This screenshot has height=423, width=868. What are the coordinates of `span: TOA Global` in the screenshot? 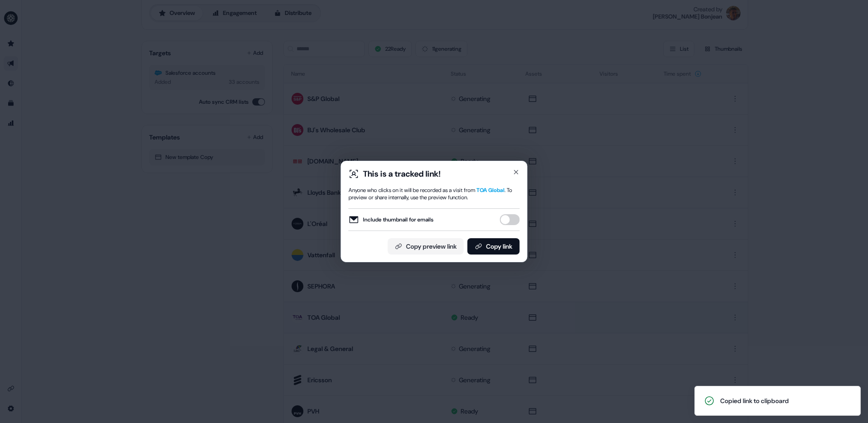 It's located at (491, 190).